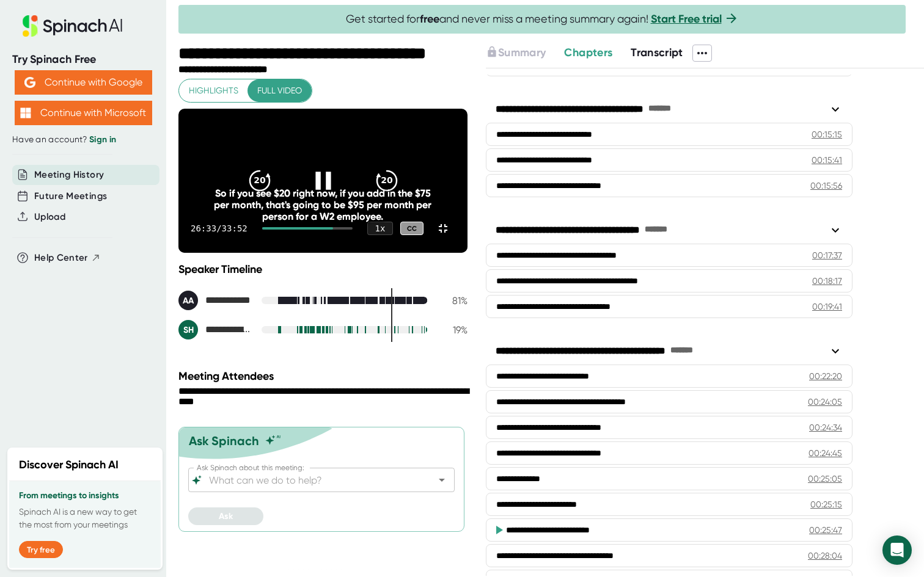 This screenshot has height=577, width=924. Describe the element at coordinates (825, 453) in the screenshot. I see `div: 00:24:45` at that location.